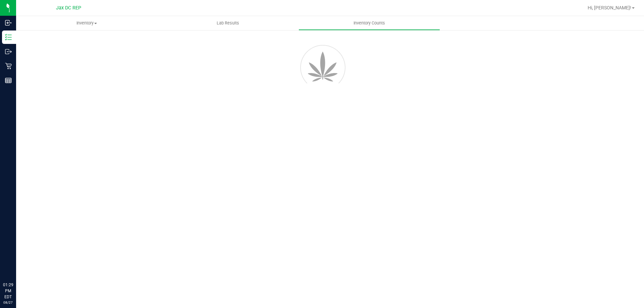  What do you see at coordinates (68, 8) in the screenshot?
I see `span: Jax DC REP` at bounding box center [68, 8].